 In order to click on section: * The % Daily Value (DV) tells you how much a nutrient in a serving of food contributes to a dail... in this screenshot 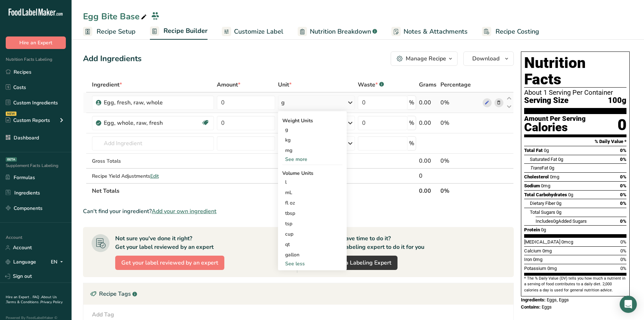, I will do `click(576, 284)`.